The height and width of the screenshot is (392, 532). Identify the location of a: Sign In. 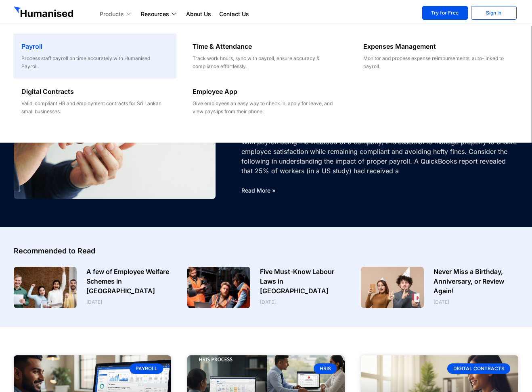
(493, 13).